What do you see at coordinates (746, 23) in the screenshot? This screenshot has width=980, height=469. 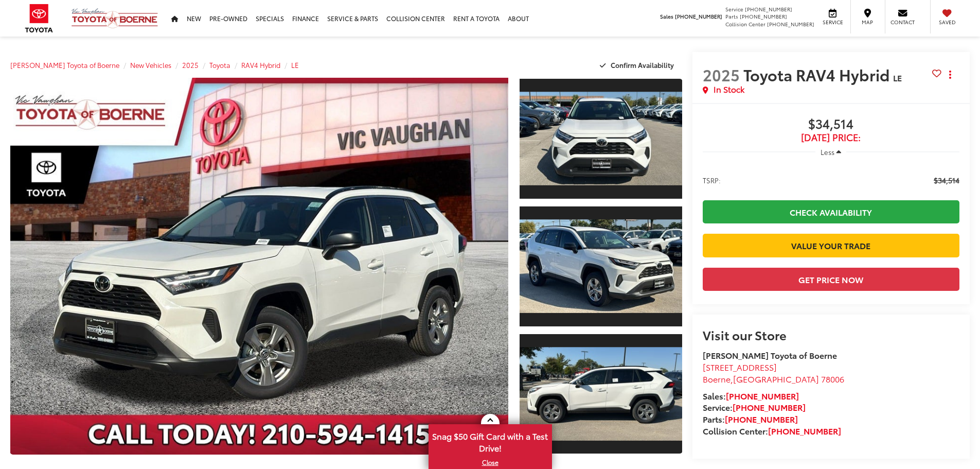 I see `span: Collision Center` at bounding box center [746, 23].